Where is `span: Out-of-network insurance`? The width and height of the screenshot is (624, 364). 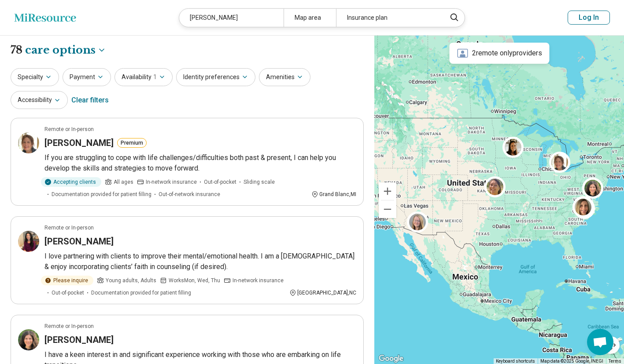
span: Out-of-network insurance is located at coordinates (189, 194).